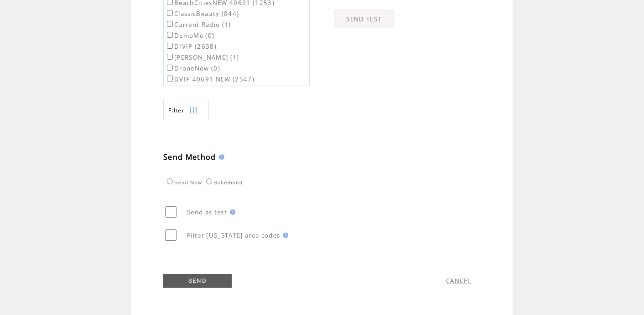 This screenshot has height=315, width=644. What do you see at coordinates (176, 110) in the screenshot?
I see `span: Show filters` at bounding box center [176, 110].